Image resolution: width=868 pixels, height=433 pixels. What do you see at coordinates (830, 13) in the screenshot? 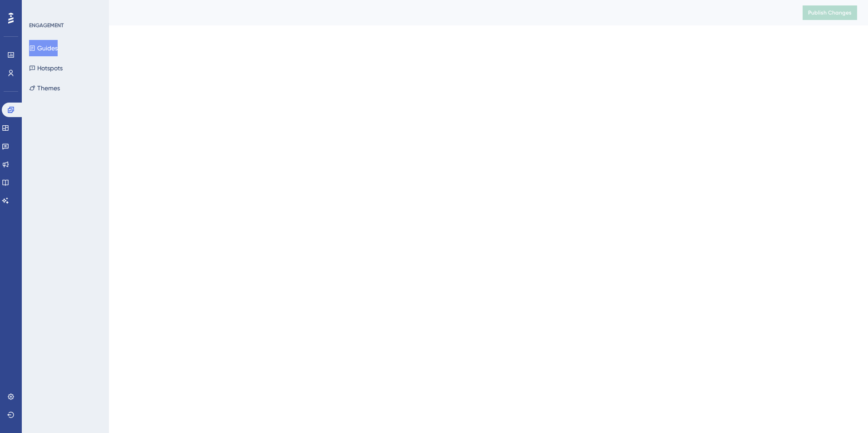
I see `button: Publish Changes` at bounding box center [830, 13].